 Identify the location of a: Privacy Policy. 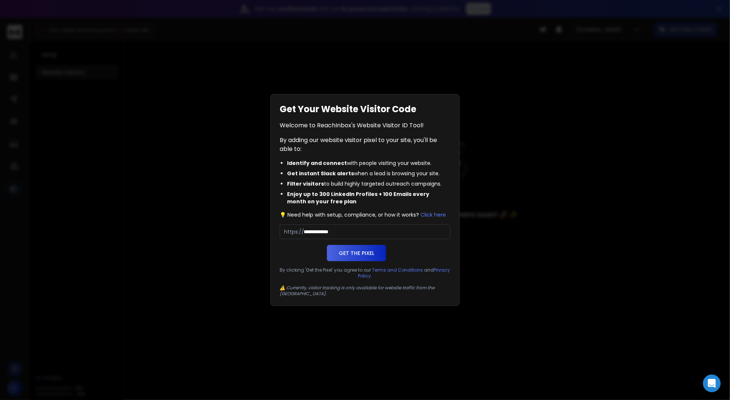
(404, 273).